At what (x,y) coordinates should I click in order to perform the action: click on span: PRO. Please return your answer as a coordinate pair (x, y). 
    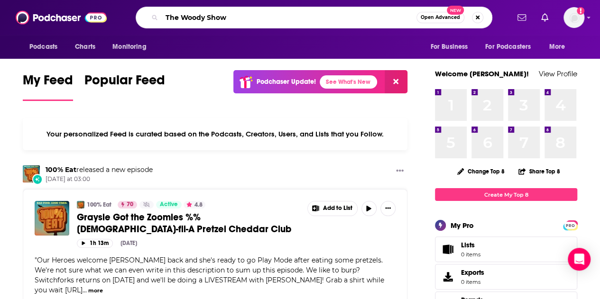
    Looking at the image, I should click on (570, 225).